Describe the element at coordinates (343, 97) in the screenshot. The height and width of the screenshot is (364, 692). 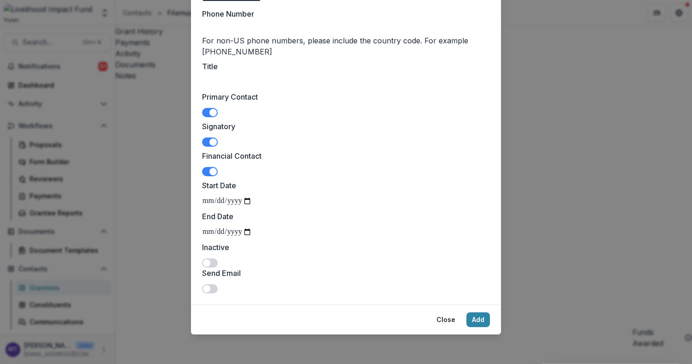
I see `label: Primary Contact` at that location.